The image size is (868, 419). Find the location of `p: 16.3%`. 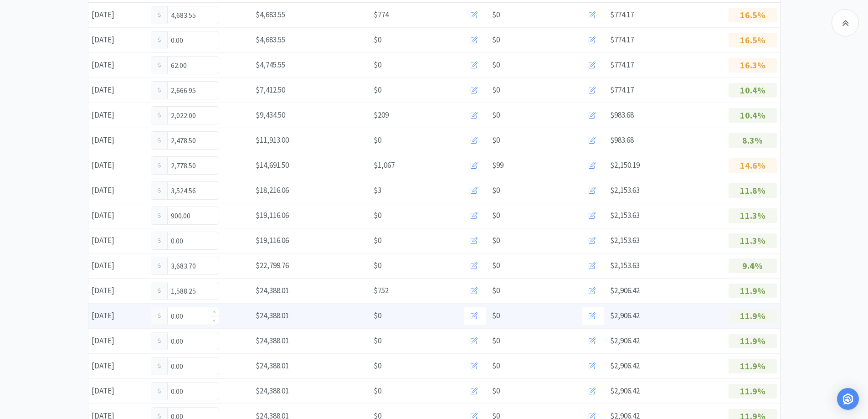

p: 16.3% is located at coordinates (753, 66).